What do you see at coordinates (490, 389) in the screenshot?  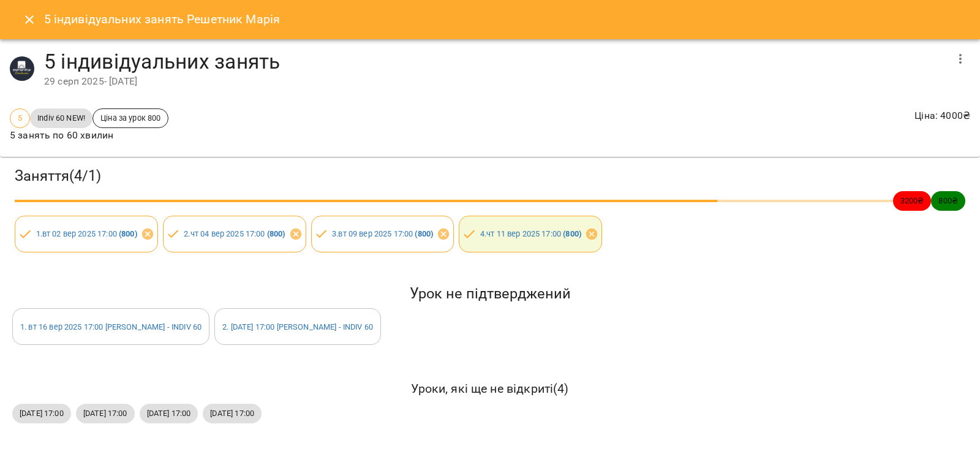 I see `h6: Уроки, які ще не відкриті ( 4 )` at bounding box center [490, 389].